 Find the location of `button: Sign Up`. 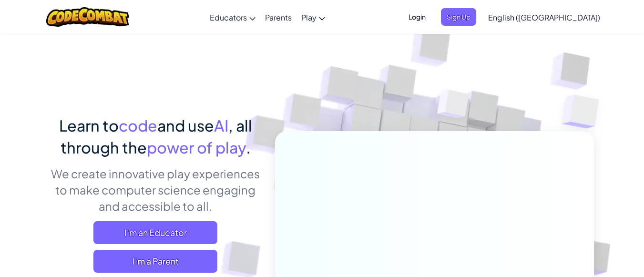

button: Sign Up is located at coordinates (459, 17).